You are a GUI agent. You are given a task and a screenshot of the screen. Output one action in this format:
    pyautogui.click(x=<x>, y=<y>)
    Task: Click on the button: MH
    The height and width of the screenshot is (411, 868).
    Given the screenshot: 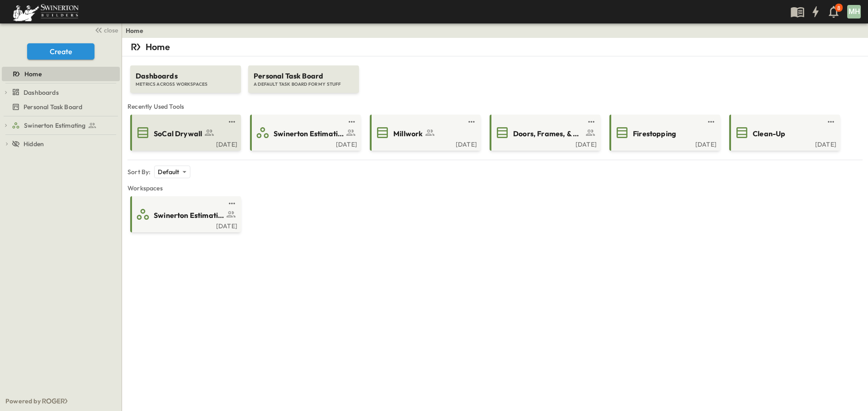 What is the action you would take?
    pyautogui.click(x=854, y=12)
    